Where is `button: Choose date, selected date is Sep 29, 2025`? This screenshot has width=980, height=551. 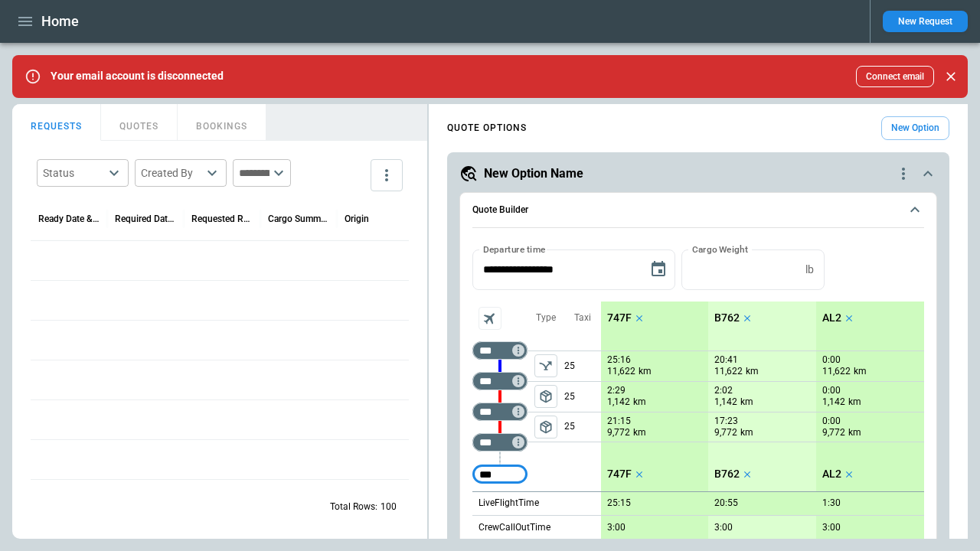 button: Choose date, selected date is Sep 29, 2025 is located at coordinates (658, 270).